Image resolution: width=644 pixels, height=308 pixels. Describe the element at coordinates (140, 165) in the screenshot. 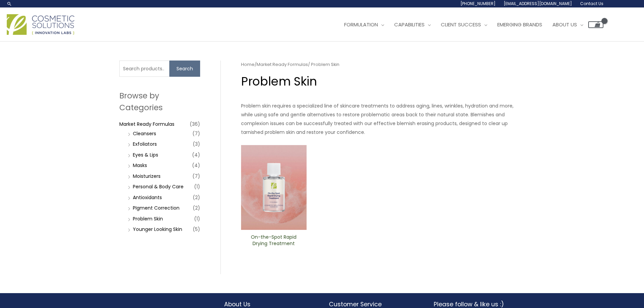

I see `a: Masks` at that location.